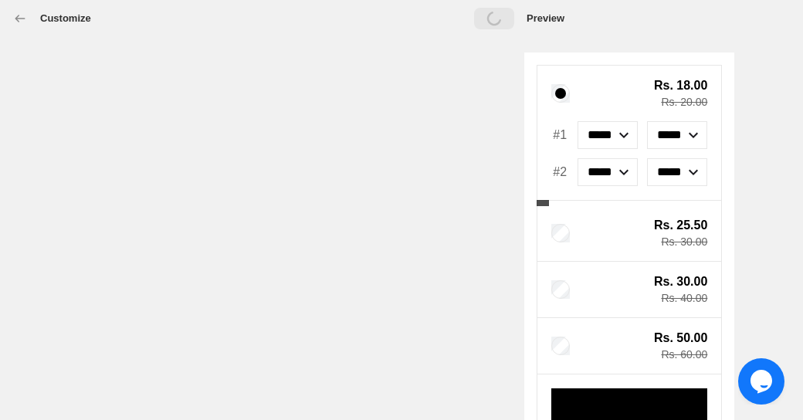  What do you see at coordinates (680, 86) in the screenshot?
I see `span: Rs. 18.00` at bounding box center [680, 86].